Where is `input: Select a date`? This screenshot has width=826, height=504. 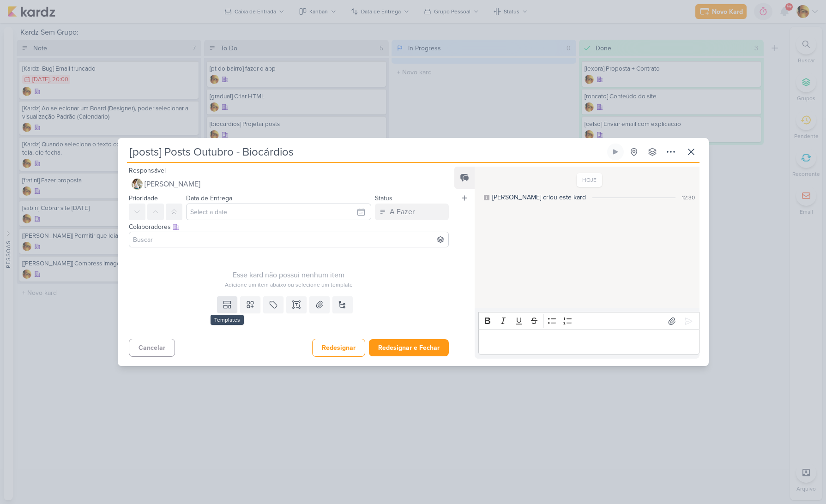 input: Select a date is located at coordinates (279, 212).